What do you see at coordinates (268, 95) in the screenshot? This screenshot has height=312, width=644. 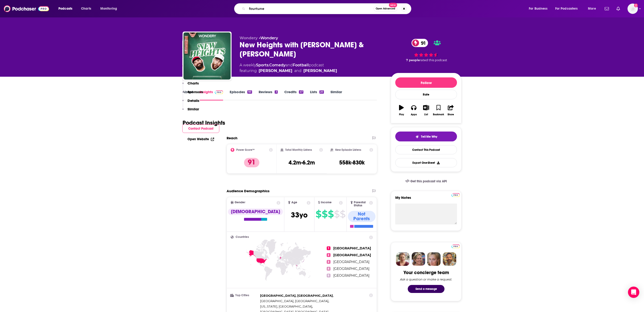 I see `a: Reviews3` at bounding box center [268, 95].